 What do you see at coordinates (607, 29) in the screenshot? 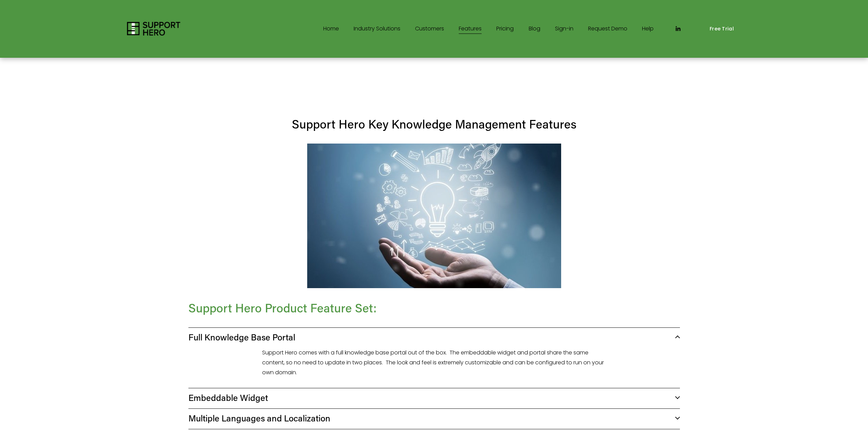
I see `a: Request Demo` at bounding box center [607, 29].